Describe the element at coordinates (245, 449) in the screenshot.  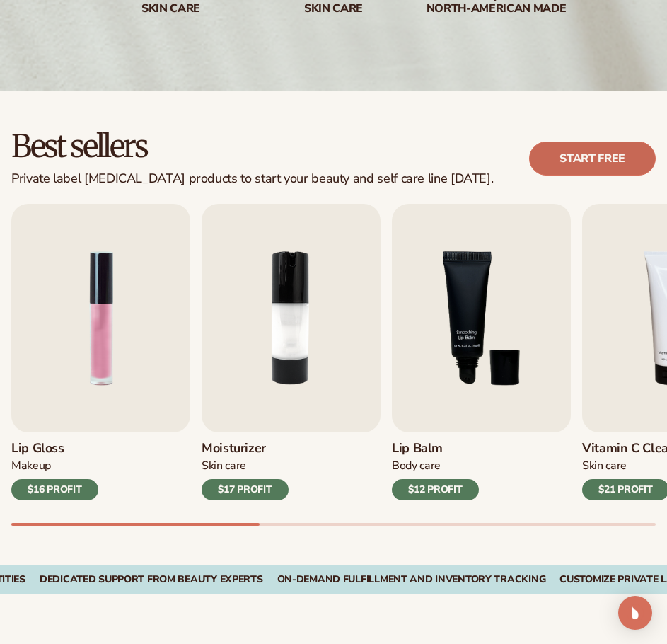
I see `h3: Moisturizer` at that location.